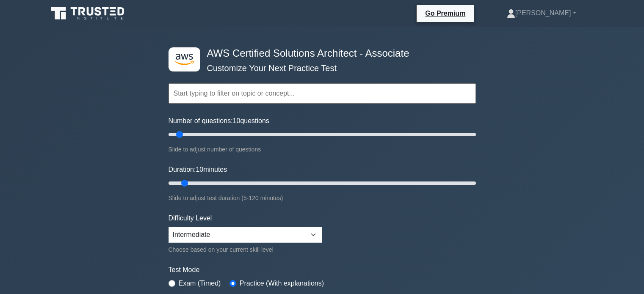 Image resolution: width=644 pixels, height=294 pixels. Describe the element at coordinates (199, 283) in the screenshot. I see `label: Exam (Timed)` at that location.